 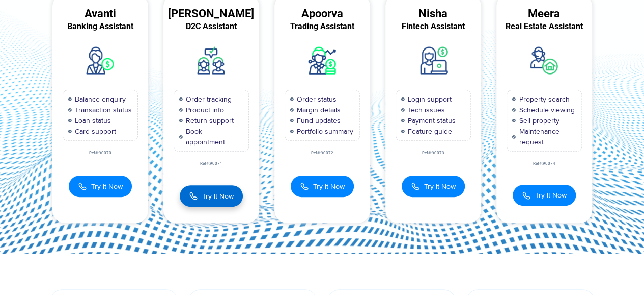 What do you see at coordinates (94, 131) in the screenshot?
I see `span: Card support` at bounding box center [94, 131].